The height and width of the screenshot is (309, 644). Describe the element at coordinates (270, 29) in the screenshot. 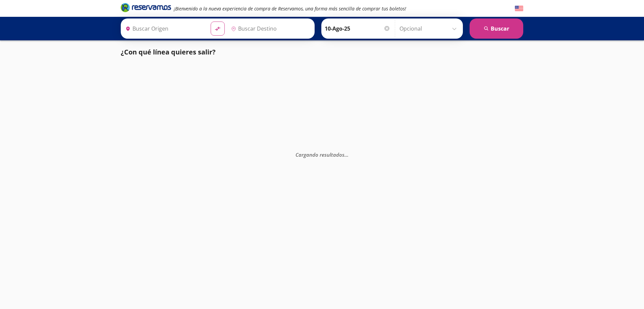

I see `input: Buscar Destino` at that location.